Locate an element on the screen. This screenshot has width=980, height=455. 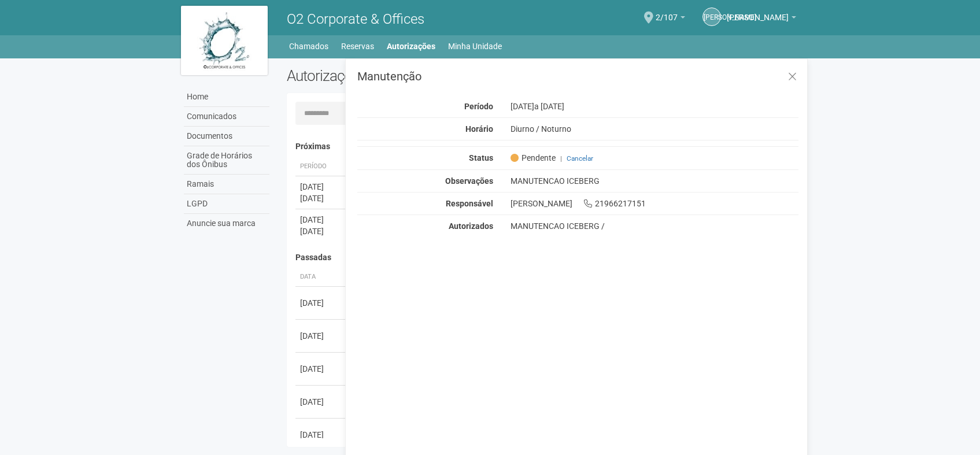
a: 2/107 is located at coordinates (670, 19).